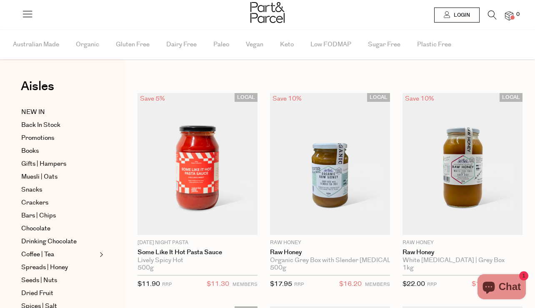  What do you see at coordinates (218, 284) in the screenshot?
I see `span: $11.30` at bounding box center [218, 284].